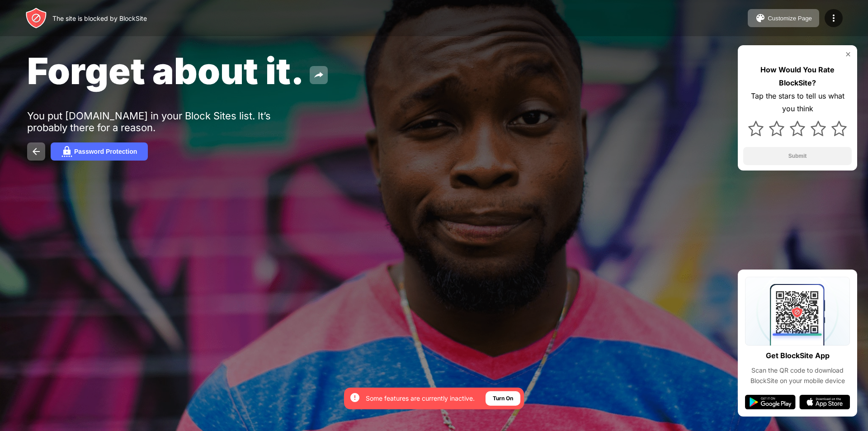 Image resolution: width=868 pixels, height=431 pixels. Describe the element at coordinates (848, 54) in the screenshot. I see `img: rate-us-close.svg` at that location.